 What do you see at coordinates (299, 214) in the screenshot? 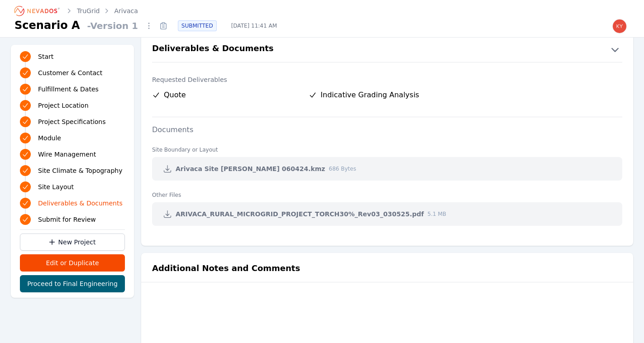
I see `span: ARIVACA_RURAL_MICROGRID_PROJECT_TORCH30%_Rev03_030525.pdf` at bounding box center [299, 214].